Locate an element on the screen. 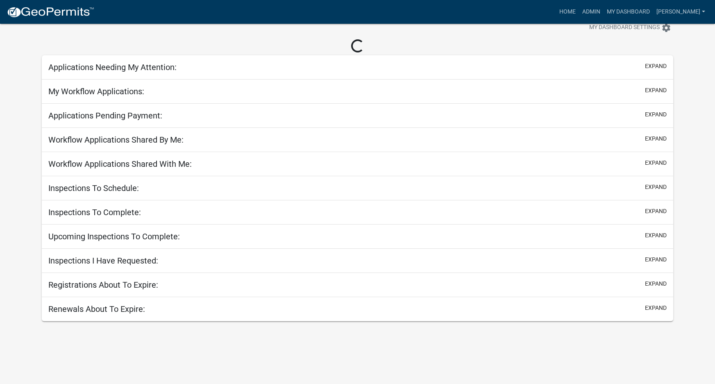  a: Admin is located at coordinates (591, 12).